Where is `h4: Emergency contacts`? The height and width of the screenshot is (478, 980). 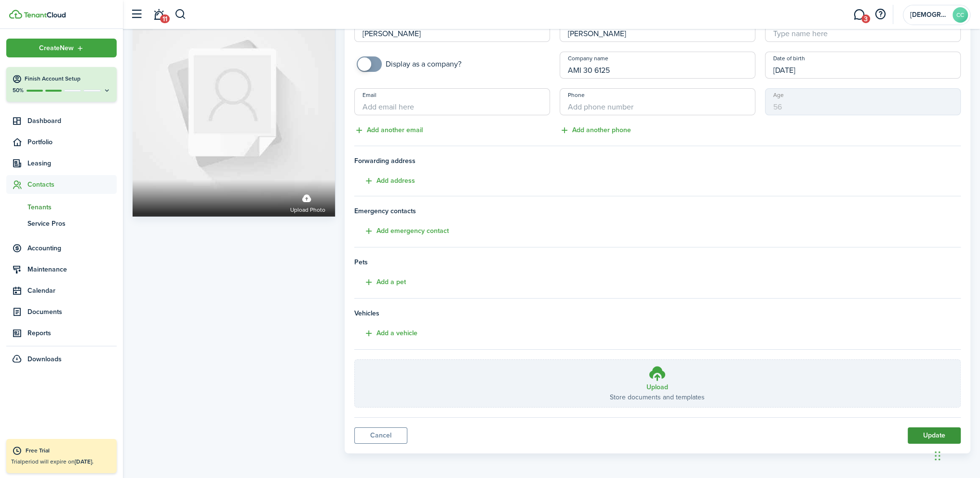
h4: Emergency contacts is located at coordinates (657, 211).